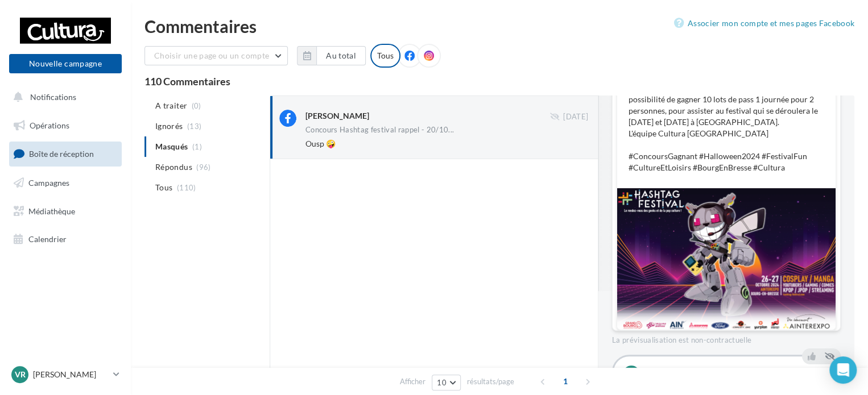  I want to click on span: Campagnes, so click(49, 183).